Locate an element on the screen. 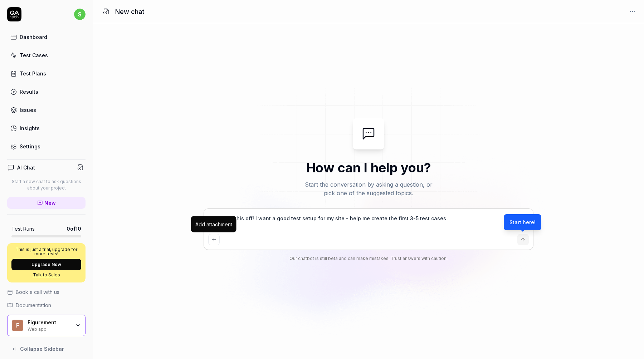 This screenshot has width=644, height=359. span: Documentation is located at coordinates (33, 305).